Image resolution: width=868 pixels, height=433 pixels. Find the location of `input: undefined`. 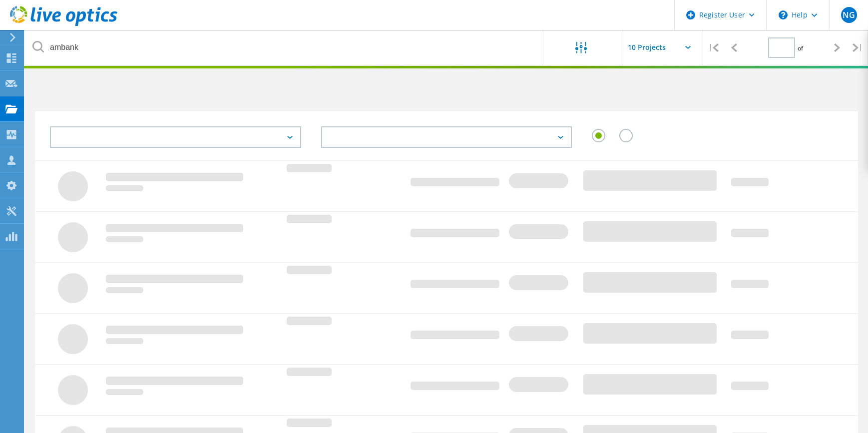

input: undefined is located at coordinates (284, 47).